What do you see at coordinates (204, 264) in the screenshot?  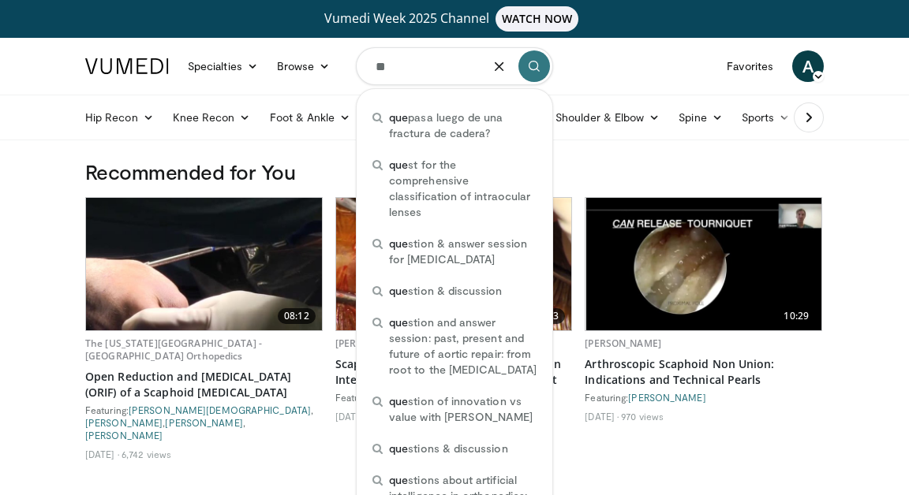 I see `a: 08:12` at bounding box center [204, 264].